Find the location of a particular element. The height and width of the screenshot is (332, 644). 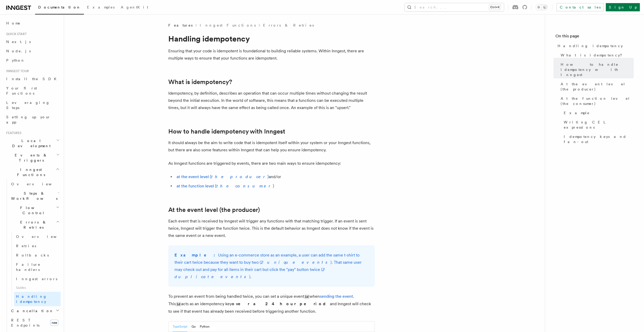

em: 2 duplicate events is located at coordinates (249, 273).